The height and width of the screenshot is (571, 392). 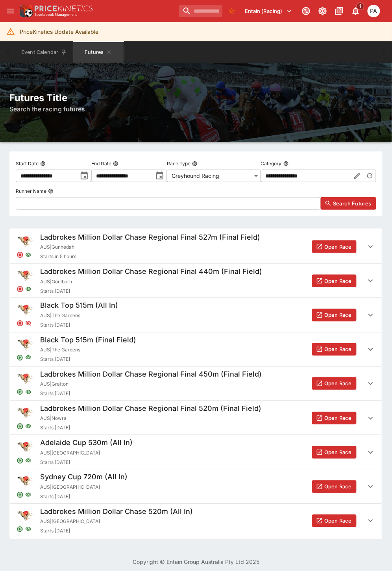 What do you see at coordinates (86, 443) in the screenshot?
I see `h5: Adelaide Cup 530m (All In)` at bounding box center [86, 443].